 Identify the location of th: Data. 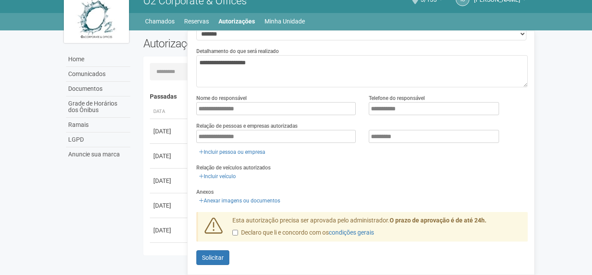
(169, 112).